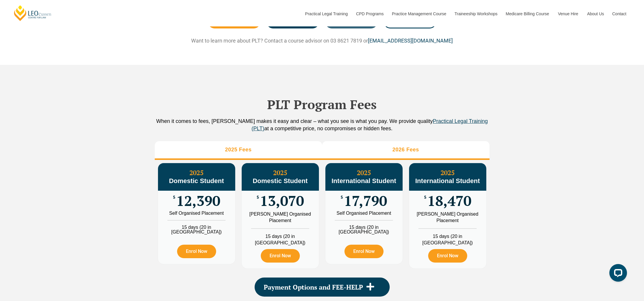 The width and height of the screenshot is (644, 301). I want to click on a: Practical Legal Training, so click(326, 14).